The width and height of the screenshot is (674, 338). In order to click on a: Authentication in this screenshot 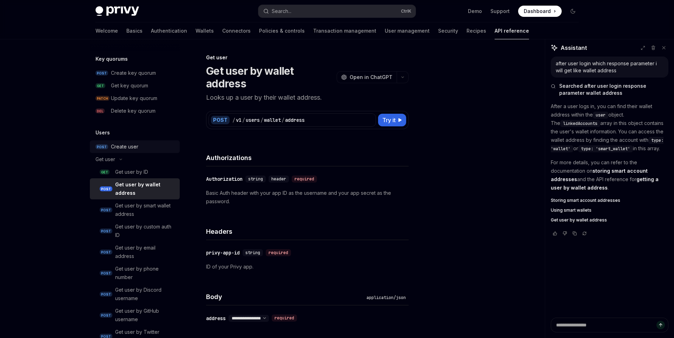, I will do `click(169, 31)`.